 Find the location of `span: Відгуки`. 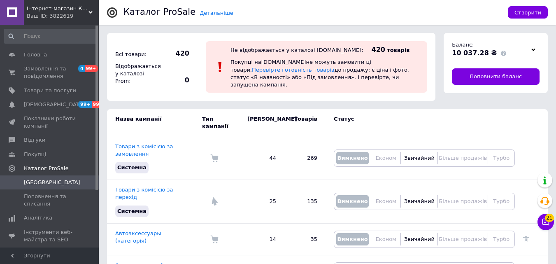

span: Відгуки is located at coordinates (35, 140).